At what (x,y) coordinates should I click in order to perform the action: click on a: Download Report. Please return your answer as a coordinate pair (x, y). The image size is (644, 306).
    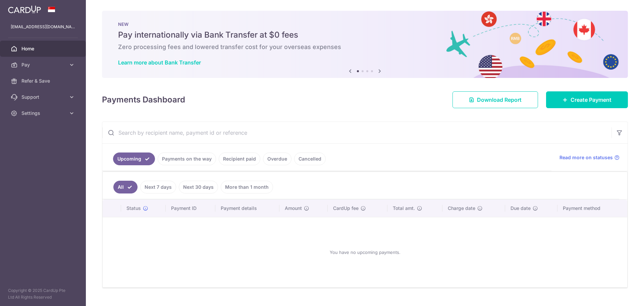
    Looking at the image, I should click on (495, 100).